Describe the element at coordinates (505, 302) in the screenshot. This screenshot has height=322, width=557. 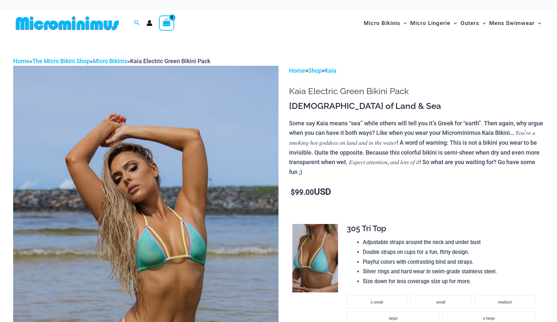
I see `li: medium` at that location.